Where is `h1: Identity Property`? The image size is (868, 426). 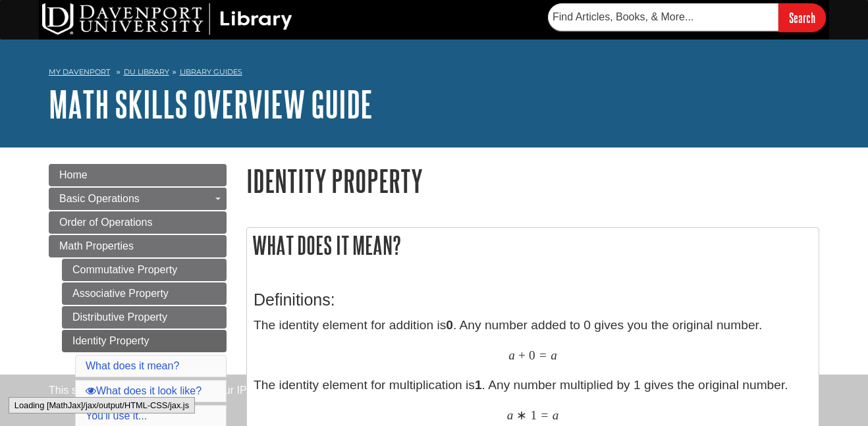
h1: Identity Property is located at coordinates (533, 180).